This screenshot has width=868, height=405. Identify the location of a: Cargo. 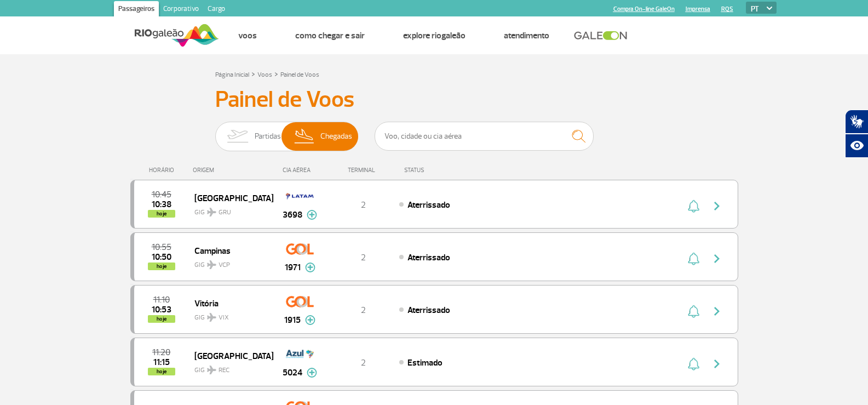
(216, 10).